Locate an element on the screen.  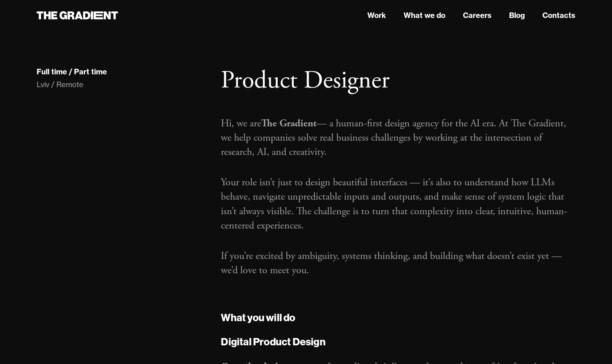
a: Contacts is located at coordinates (559, 15).